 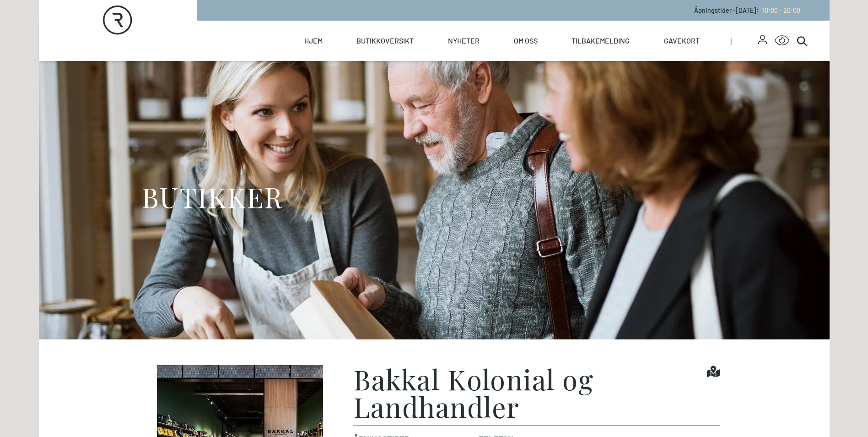 What do you see at coordinates (314, 41) in the screenshot?
I see `a: Hjem` at bounding box center [314, 41].